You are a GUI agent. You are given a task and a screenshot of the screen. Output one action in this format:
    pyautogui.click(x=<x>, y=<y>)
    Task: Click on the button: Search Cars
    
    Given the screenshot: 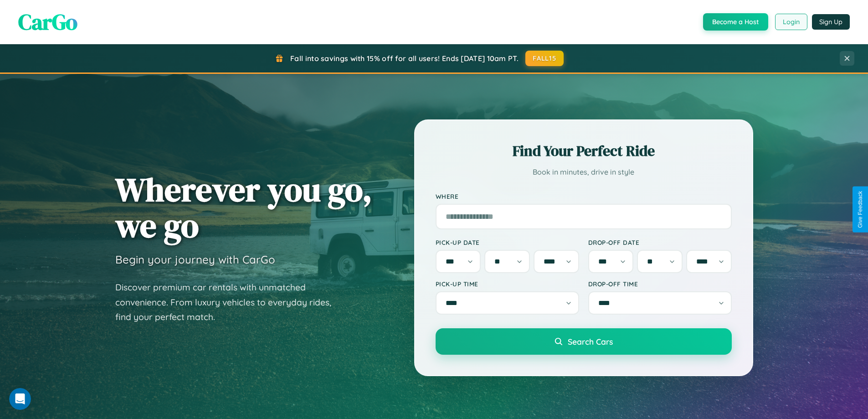 What is the action you would take?
    pyautogui.click(x=584, y=342)
    